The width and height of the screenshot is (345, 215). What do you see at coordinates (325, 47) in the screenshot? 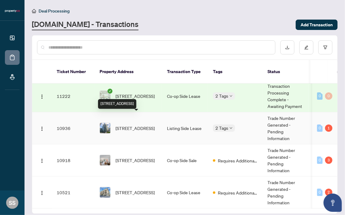
I see `button: filter` at bounding box center [325, 47].